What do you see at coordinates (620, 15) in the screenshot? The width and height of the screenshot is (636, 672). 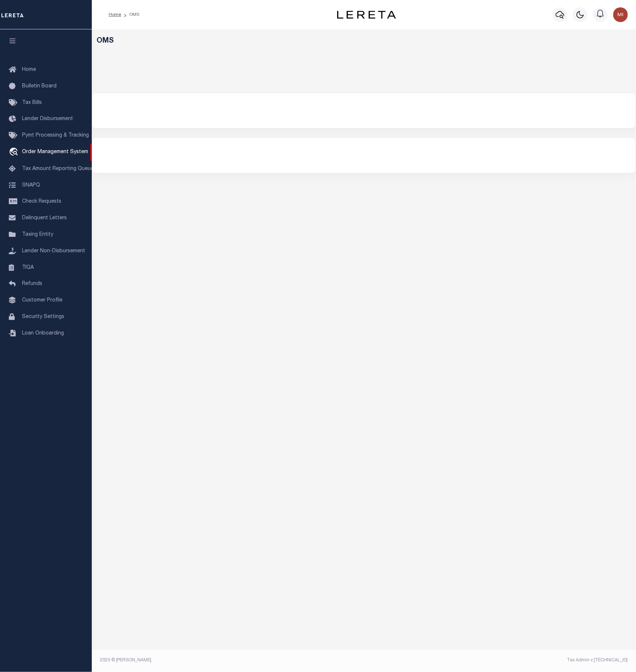 I see `img: svg+xml;base64,PHN2ZyB4bWxucz0iaHR0cDovL3d3dy53My5vcmcvMjAwMC9zdmciIHBvaW50ZXItZXZlbnRzPSJub25lIi...` at bounding box center [620, 15].